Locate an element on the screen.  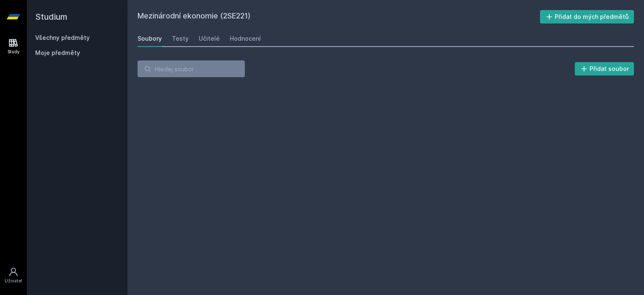
div: Study is located at coordinates (13, 51).